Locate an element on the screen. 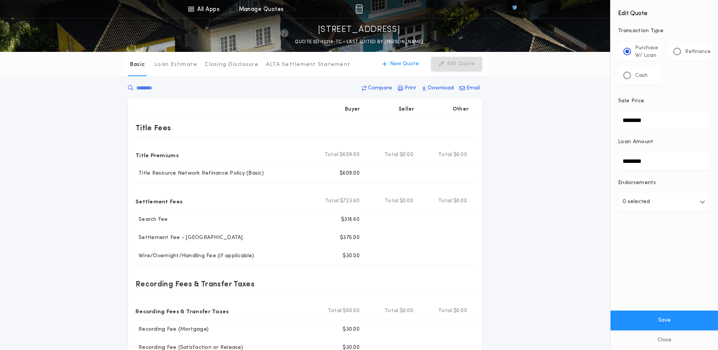 This screenshot has width=718, height=350. p: Search Fee is located at coordinates (152, 220).